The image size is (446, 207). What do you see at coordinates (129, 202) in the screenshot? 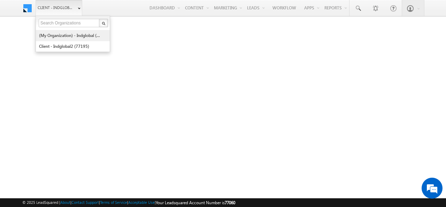
I see `span: © 2025 LeadSquared | | | | |` at bounding box center [129, 202].